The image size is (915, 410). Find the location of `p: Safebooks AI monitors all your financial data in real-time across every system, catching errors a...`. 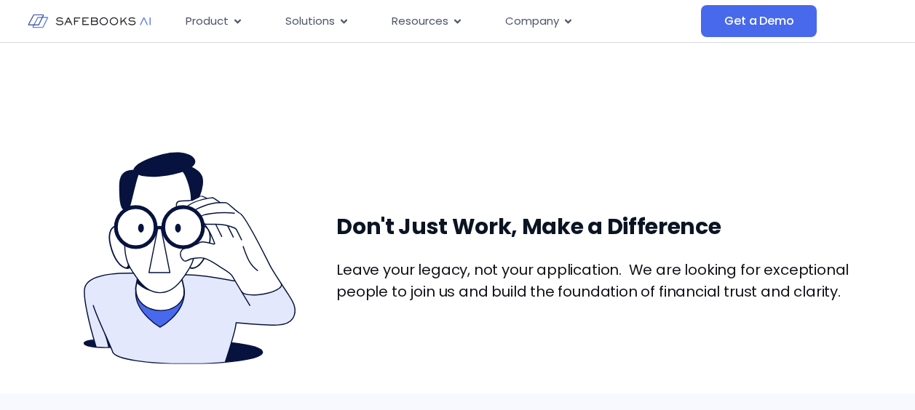

p: Safebooks AI monitors all your financial data in real-time across every system, catching errors a... is located at coordinates (458, 89).